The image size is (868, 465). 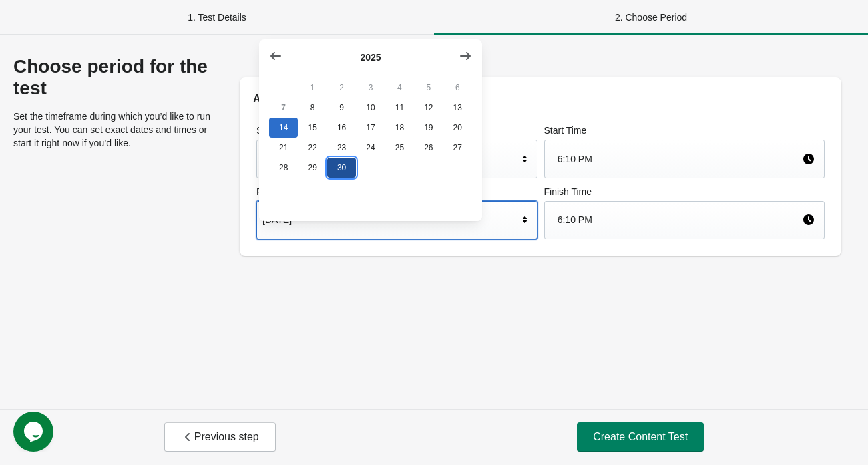 I want to click on button: 30 2025, so click(x=341, y=168).